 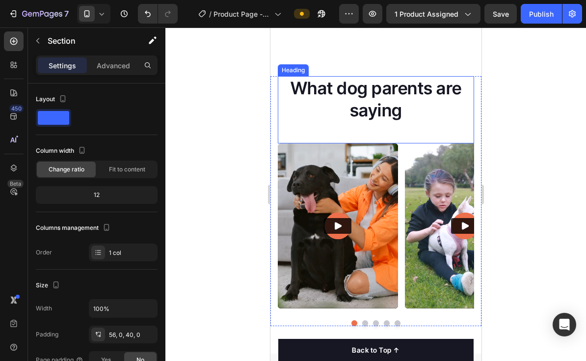 What do you see at coordinates (127, 169) in the screenshot?
I see `span: Fit to content` at bounding box center [127, 169].